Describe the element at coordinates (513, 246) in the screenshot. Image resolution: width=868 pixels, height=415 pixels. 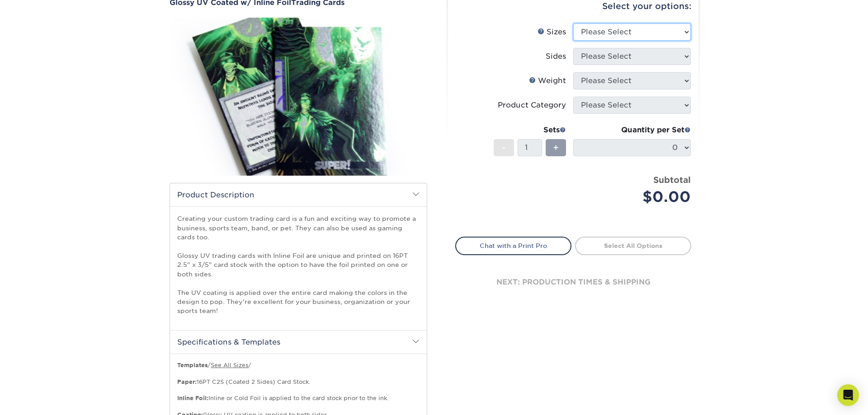
I see `a: Chat with a Print Pro` at that location.